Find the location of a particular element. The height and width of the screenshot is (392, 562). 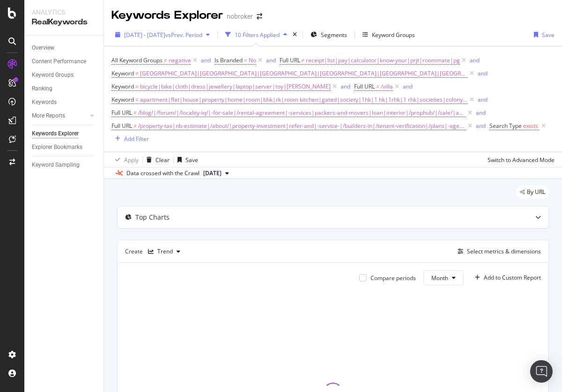

div: Top Charts is located at coordinates (152, 218).